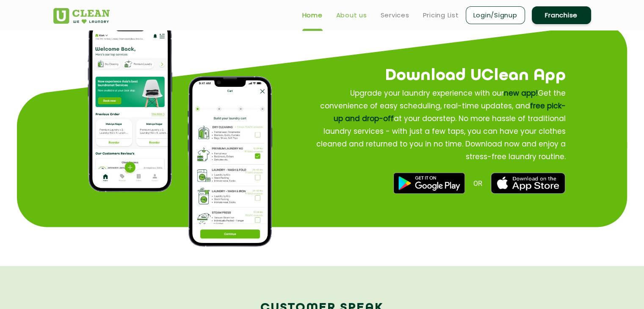  Describe the element at coordinates (230, 161) in the screenshot. I see `img: process of how to place order on app` at that location.